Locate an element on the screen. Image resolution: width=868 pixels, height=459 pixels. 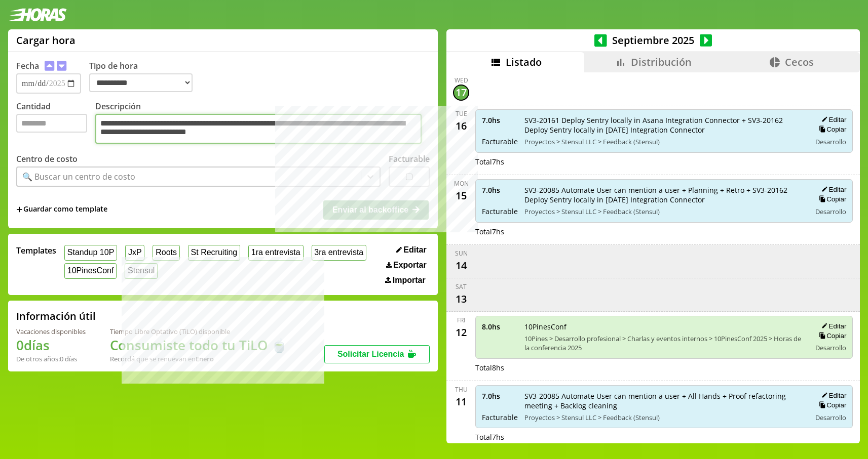
div: 15 is located at coordinates (461, 196).